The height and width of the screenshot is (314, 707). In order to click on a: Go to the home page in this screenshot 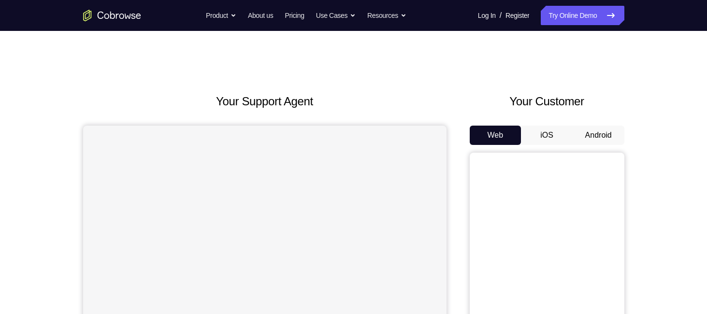, I will do `click(112, 15)`.